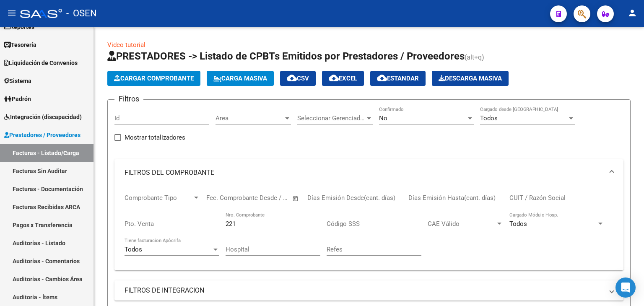  What do you see at coordinates (626, 287) in the screenshot?
I see `div: Open Intercom Messenger` at bounding box center [626, 287].